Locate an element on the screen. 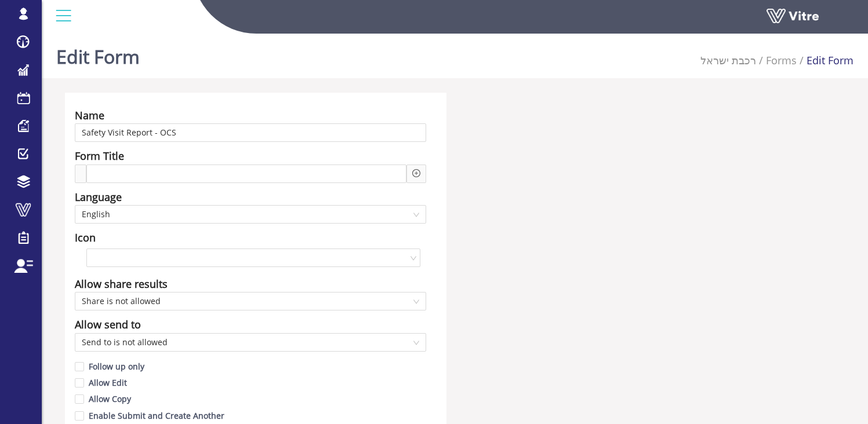 Image resolution: width=868 pixels, height=424 pixels. div: Form Title is located at coordinates (99, 156).